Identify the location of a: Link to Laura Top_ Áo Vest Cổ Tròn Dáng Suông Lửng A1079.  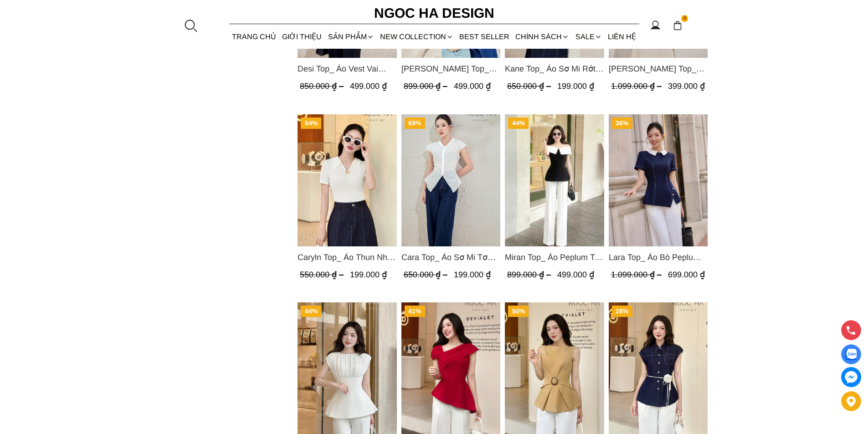
(451, 69).